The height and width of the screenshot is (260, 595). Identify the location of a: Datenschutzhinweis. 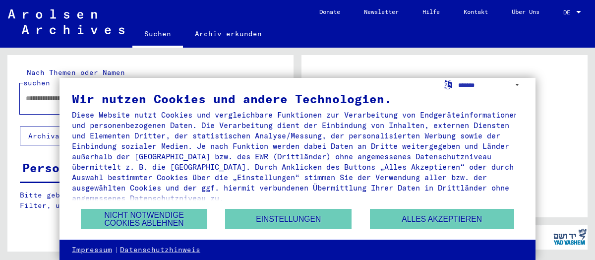
(160, 250).